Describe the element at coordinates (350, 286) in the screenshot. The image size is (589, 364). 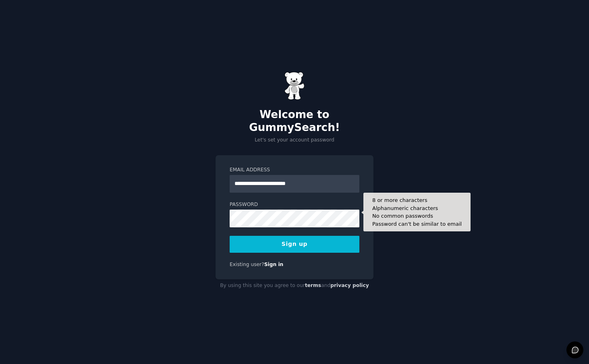
I see `a: privacy policy` at that location.